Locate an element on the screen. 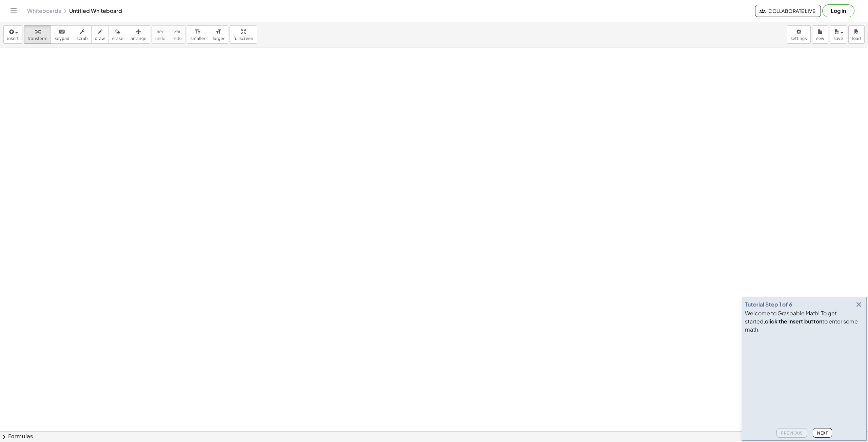 The width and height of the screenshot is (868, 442). span: undo is located at coordinates (161, 38).